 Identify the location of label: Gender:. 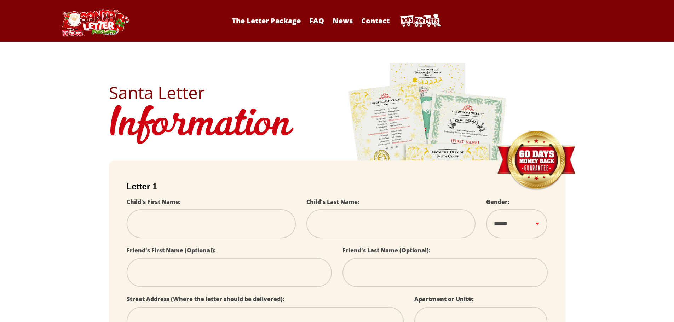
(498, 202).